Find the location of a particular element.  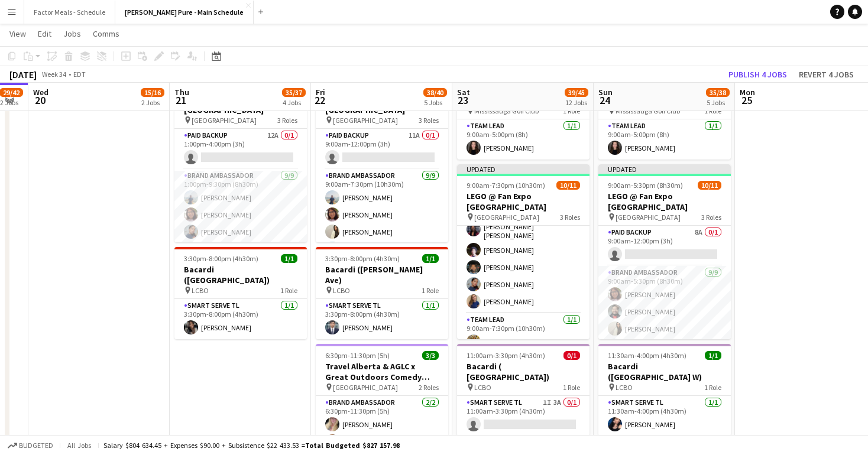

button: Publish 4 jobs is located at coordinates (757, 74).